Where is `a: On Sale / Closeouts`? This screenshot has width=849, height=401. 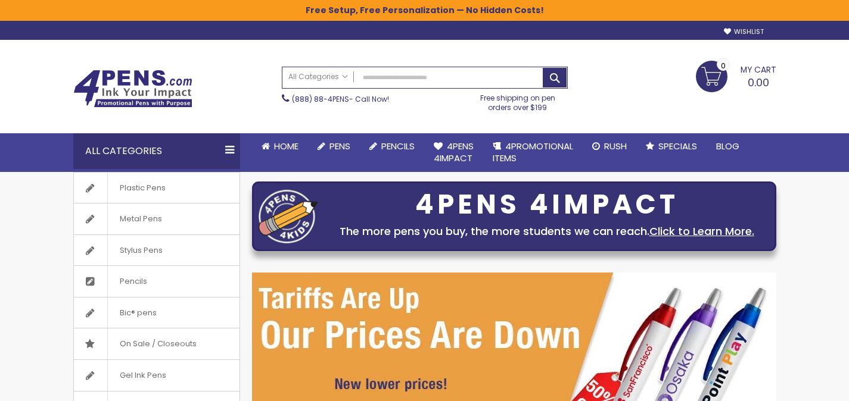 a: On Sale / Closeouts is located at coordinates (157, 344).